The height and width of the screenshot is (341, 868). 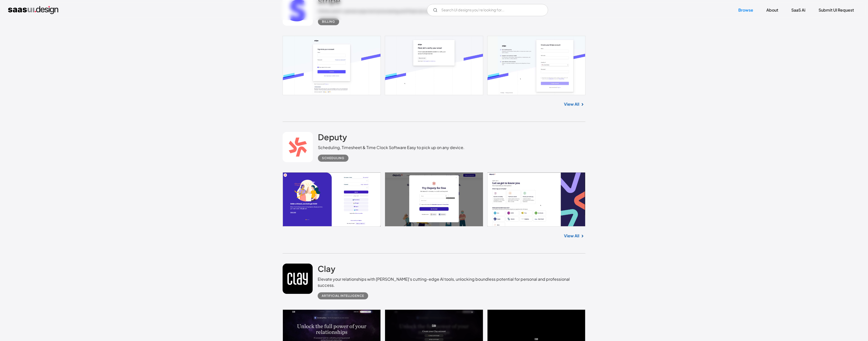 What do you see at coordinates (343, 296) in the screenshot?
I see `div: Artificial Intelligence` at bounding box center [343, 296].